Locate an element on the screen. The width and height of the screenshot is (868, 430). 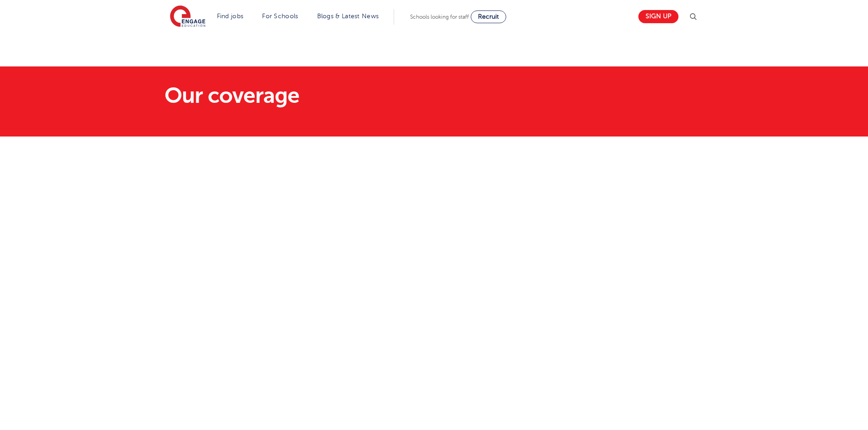
span: Recruit is located at coordinates (489, 16).